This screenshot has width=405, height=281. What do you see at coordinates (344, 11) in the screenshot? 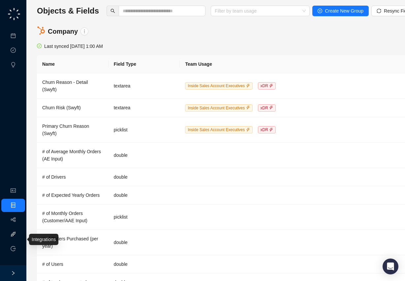
I see `span: Create New Group` at bounding box center [344, 11].